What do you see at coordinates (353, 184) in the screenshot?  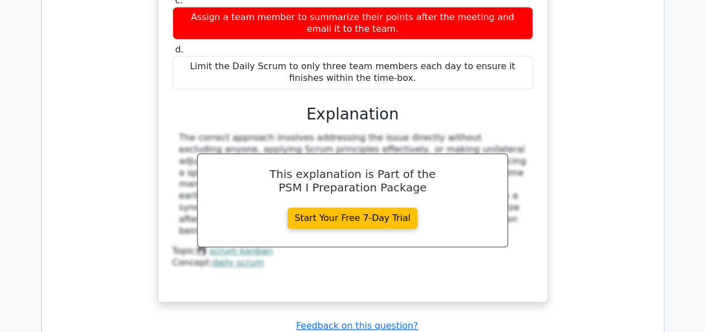 I see `div: The correct approach involves addressing the issue directly without excluding anyone, applying Sc...` at bounding box center [353, 184].